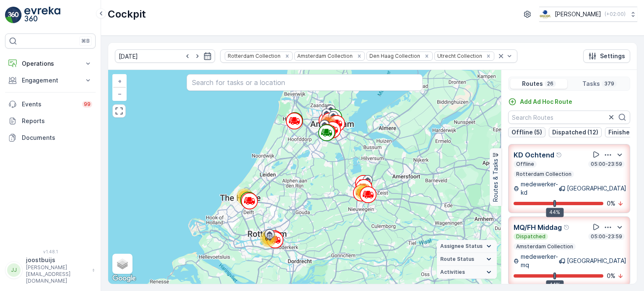 Image resolution: width=644 pixels, height=291 pixels. Describe the element at coordinates (42, 15) in the screenshot. I see `img: logo_light-DOdMpM7g.png` at that location.